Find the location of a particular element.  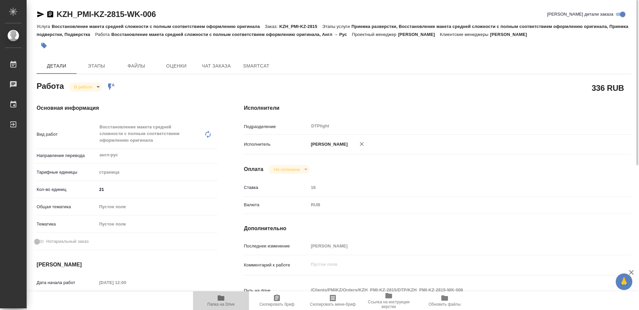

button: Скопировать мини-бриф is located at coordinates (333, 301).